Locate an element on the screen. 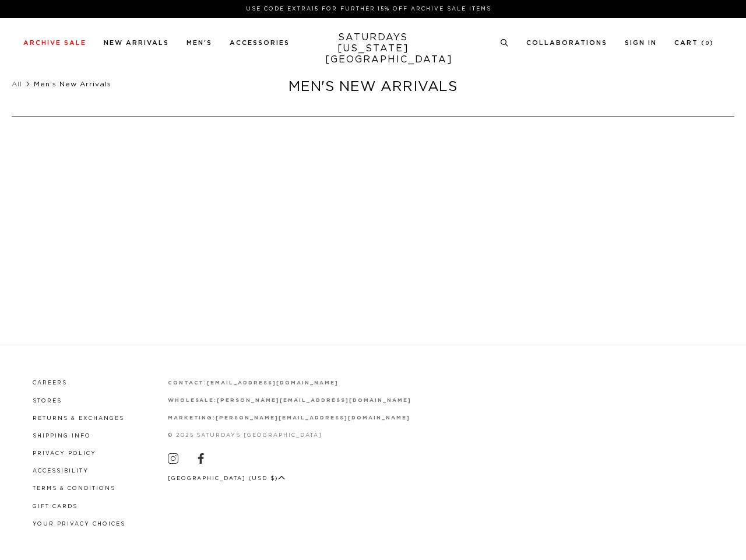 The width and height of the screenshot is (746, 560). strong: wholesale: is located at coordinates (192, 400).